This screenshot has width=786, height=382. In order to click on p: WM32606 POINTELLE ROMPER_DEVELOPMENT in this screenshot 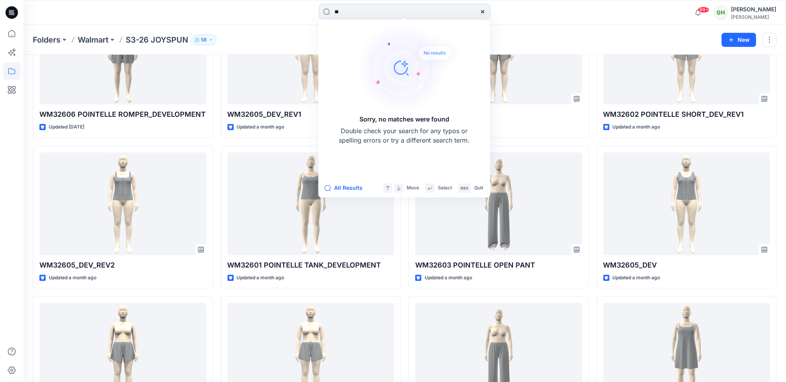, I will do `click(123, 114)`.